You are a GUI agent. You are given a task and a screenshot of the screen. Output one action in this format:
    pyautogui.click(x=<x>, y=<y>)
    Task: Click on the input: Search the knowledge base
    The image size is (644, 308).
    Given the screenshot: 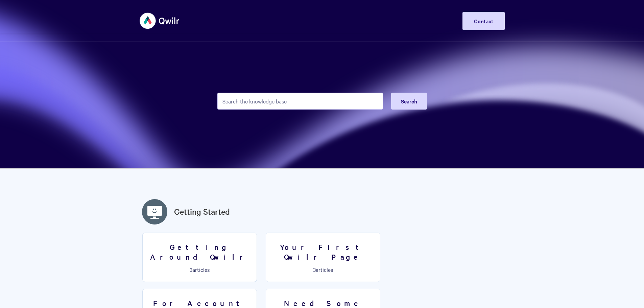 What is the action you would take?
    pyautogui.click(x=300, y=101)
    